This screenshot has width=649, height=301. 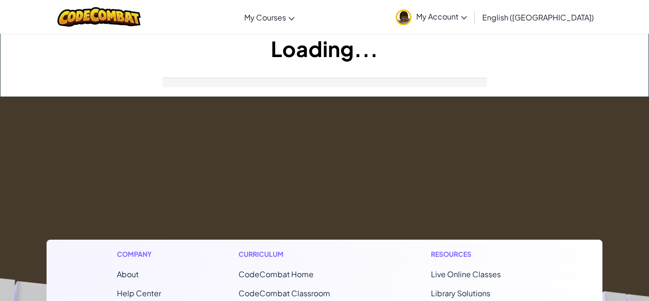 I want to click on a: My Courses, so click(x=269, y=17).